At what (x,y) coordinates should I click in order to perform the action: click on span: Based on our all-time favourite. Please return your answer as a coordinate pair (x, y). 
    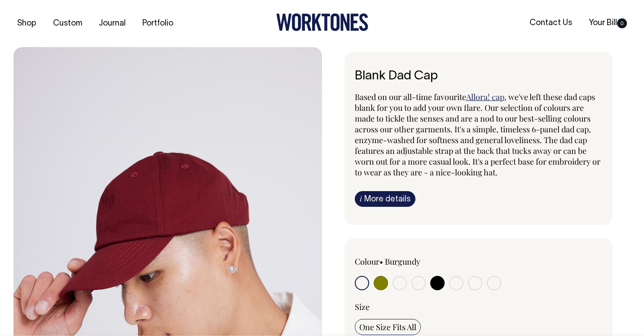
    Looking at the image, I should click on (410, 97).